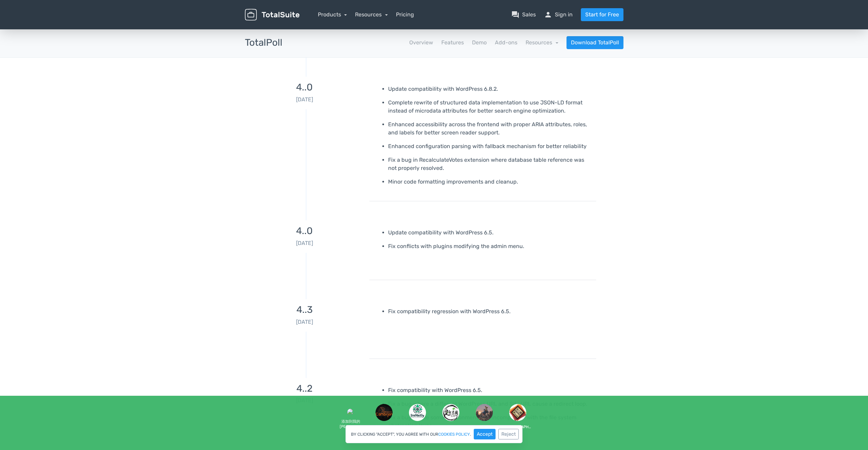  Describe the element at coordinates (559, 15) in the screenshot. I see `a: personSign in` at that location.